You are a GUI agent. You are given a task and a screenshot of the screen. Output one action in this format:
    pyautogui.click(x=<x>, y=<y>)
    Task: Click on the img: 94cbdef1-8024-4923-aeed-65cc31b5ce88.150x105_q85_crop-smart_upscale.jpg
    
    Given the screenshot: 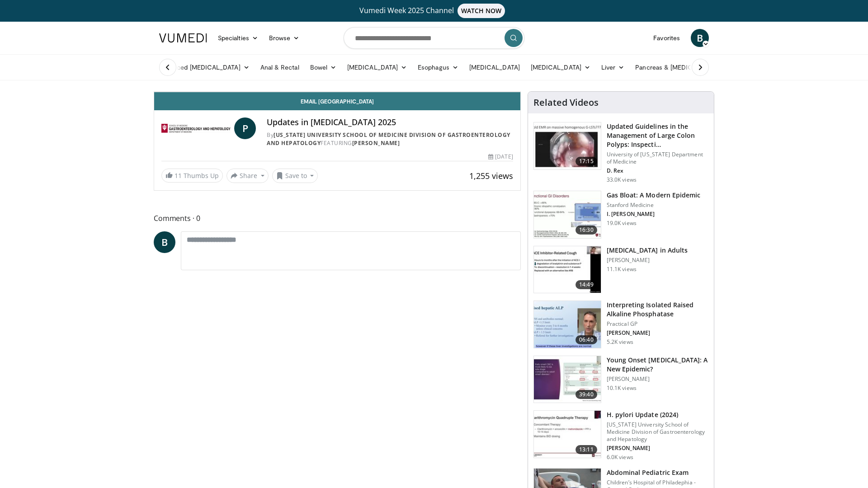 What is the action you would take?
    pyautogui.click(x=567, y=434)
    